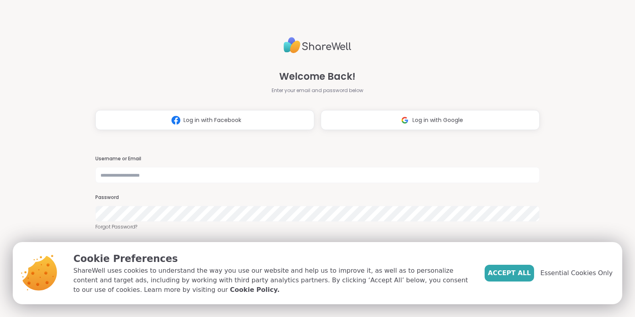 Image resolution: width=635 pixels, height=317 pixels. Describe the element at coordinates (318, 91) in the screenshot. I see `span: Enter your email and password below` at that location.